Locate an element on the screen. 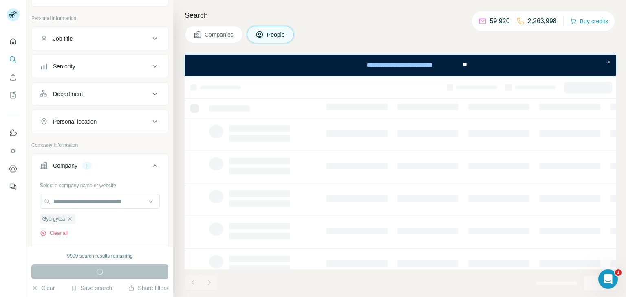 The height and width of the screenshot is (297, 626). button: Search is located at coordinates (13, 59).